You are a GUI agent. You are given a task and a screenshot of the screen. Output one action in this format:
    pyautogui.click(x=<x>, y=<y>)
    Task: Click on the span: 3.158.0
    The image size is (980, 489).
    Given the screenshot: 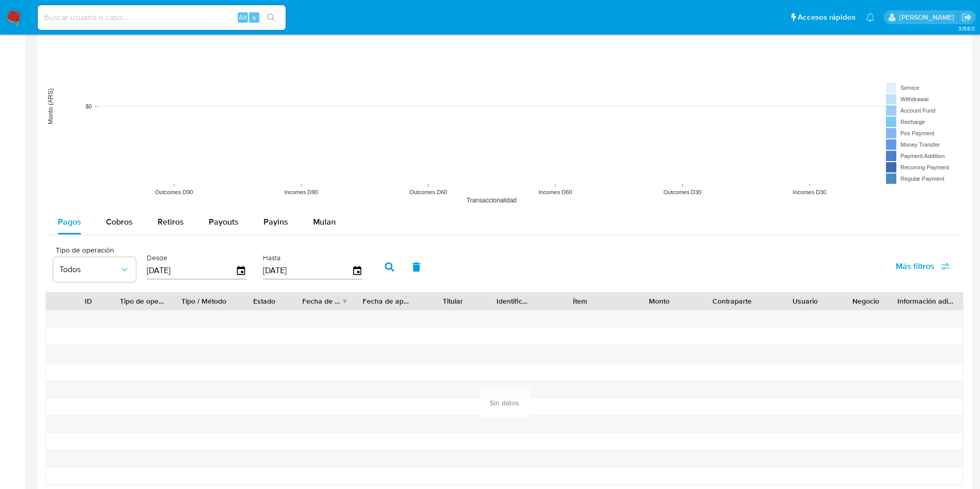 What is the action you would take?
    pyautogui.click(x=967, y=29)
    